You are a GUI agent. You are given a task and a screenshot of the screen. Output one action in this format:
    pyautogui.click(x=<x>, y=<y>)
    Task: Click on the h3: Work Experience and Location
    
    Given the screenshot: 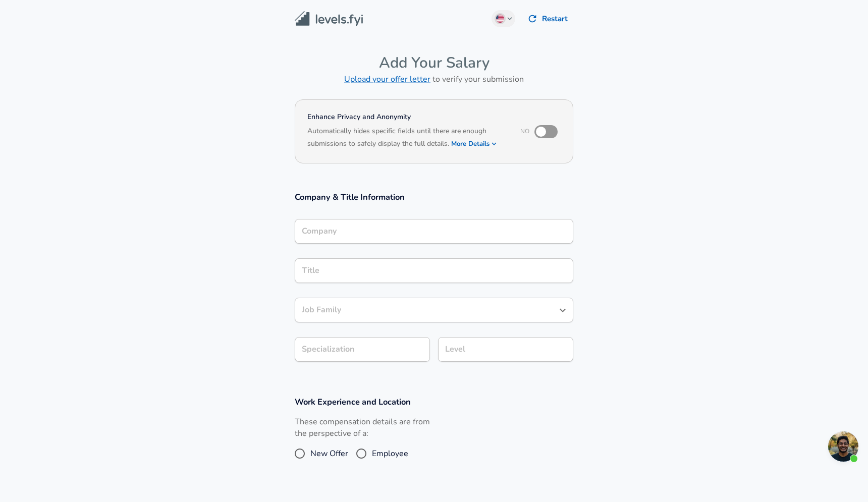 What is the action you would take?
    pyautogui.click(x=434, y=401)
    